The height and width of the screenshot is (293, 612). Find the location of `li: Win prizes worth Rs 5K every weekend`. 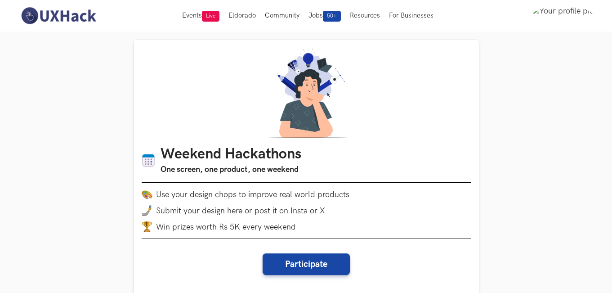

li: Win prizes worth Rs 5K every weekend is located at coordinates (306, 227).